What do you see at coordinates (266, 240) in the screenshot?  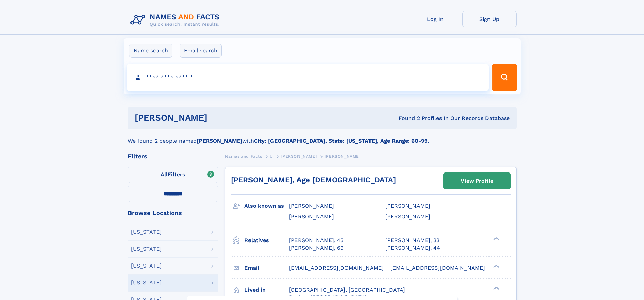 I see `h3: Relatives` at bounding box center [266, 240].